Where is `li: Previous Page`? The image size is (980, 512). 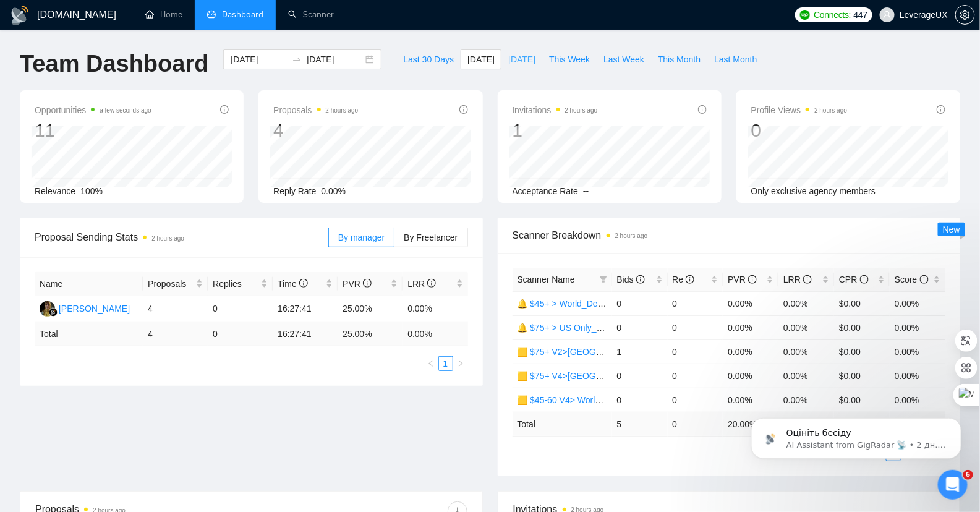
li: Previous Page is located at coordinates (431, 364).